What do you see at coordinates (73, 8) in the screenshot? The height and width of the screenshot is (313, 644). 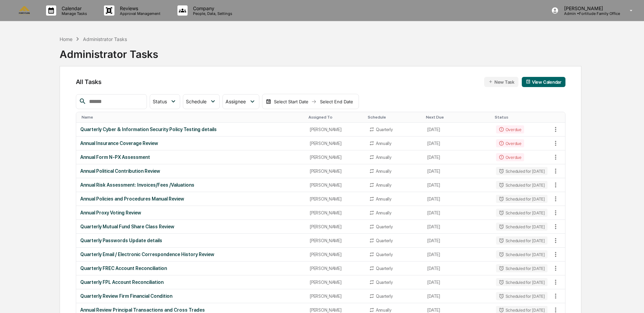 I see `p: Calendar` at bounding box center [73, 8].